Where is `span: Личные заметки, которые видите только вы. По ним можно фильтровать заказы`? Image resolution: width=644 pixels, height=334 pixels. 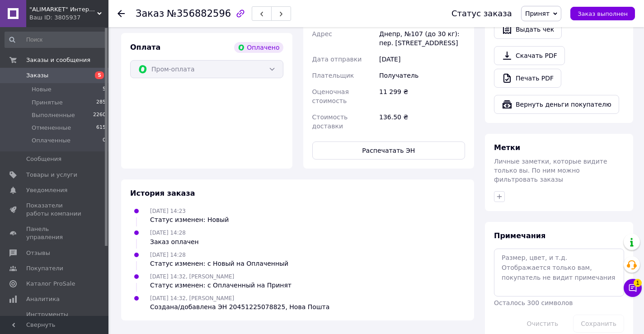
span: Личные заметки, которые видите только вы. По ним можно фильтровать заказы is located at coordinates (550, 170).